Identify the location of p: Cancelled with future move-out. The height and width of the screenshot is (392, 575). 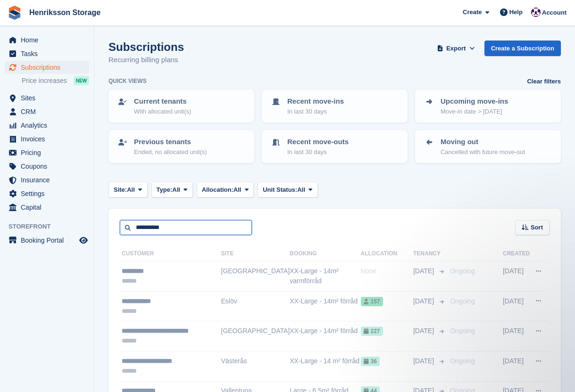
(483, 152).